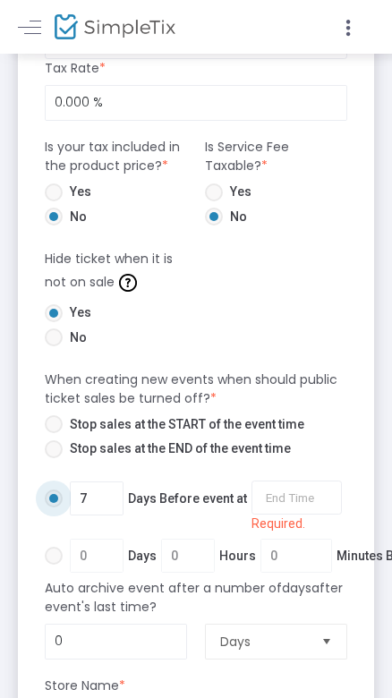 The height and width of the screenshot is (698, 392). What do you see at coordinates (296, 588) in the screenshot?
I see `span: days` at bounding box center [296, 588].